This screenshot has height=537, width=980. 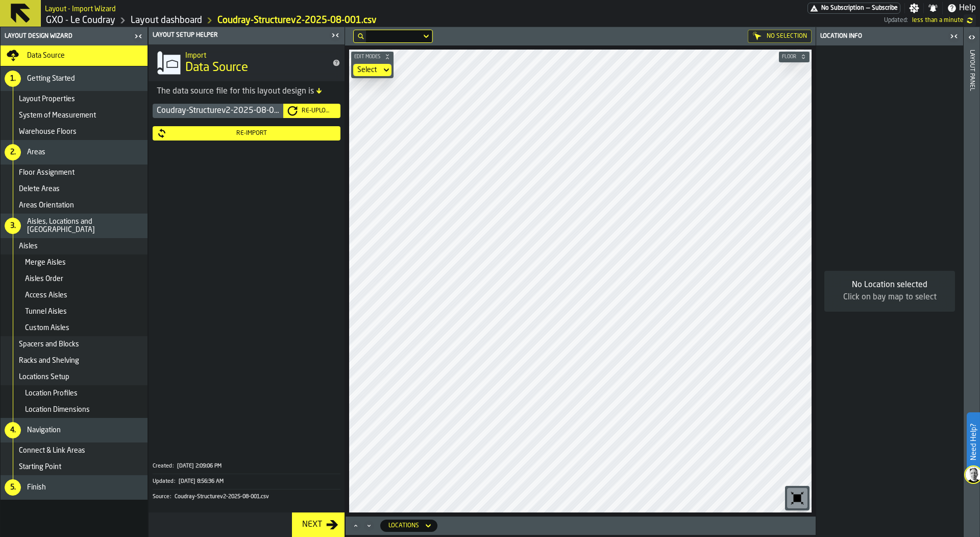 I want to click on li: menu Getting Started, so click(x=74, y=79).